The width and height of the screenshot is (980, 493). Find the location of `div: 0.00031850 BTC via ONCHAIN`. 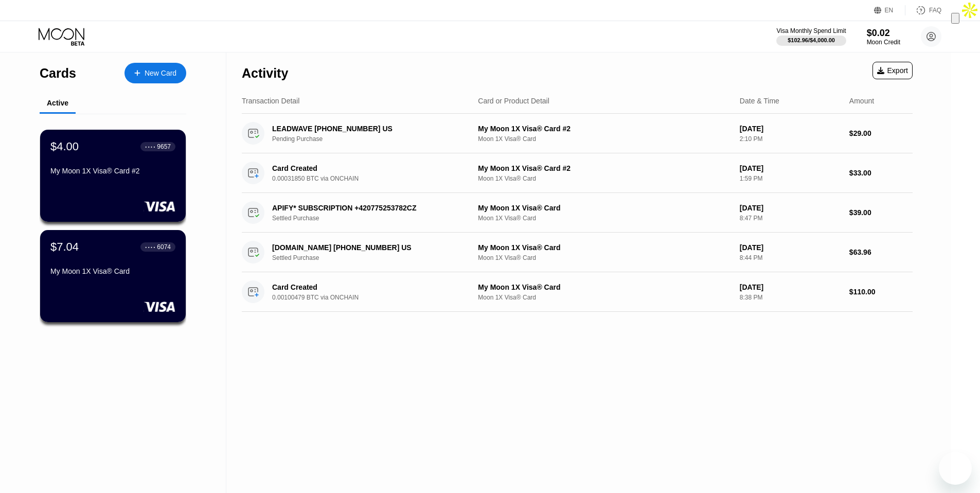

div: 0.00031850 BTC via ONCHAIN is located at coordinates (375, 178).